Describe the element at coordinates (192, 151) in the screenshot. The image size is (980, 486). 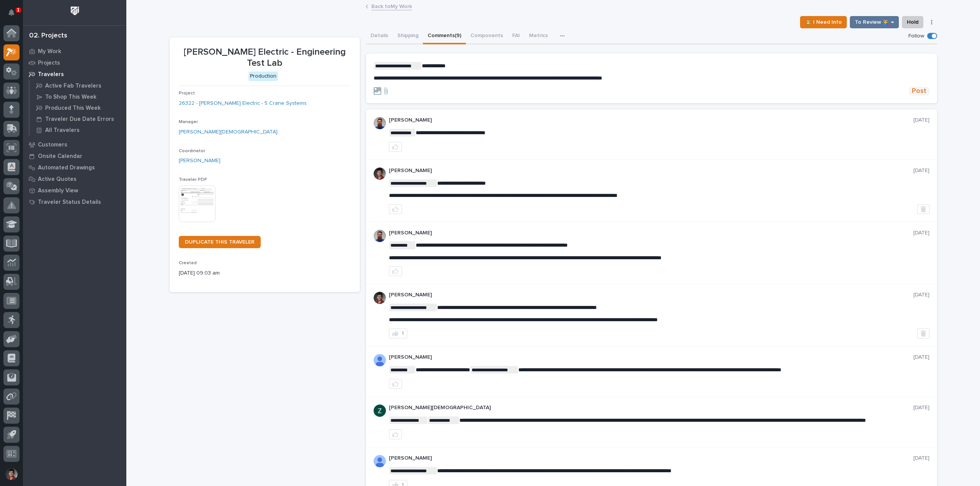
I see `span: Coordinator` at that location.